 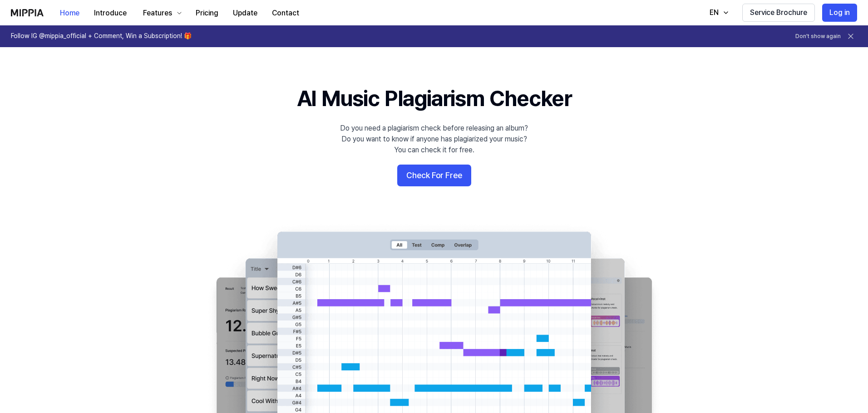 I want to click on button: Log in, so click(x=839, y=13).